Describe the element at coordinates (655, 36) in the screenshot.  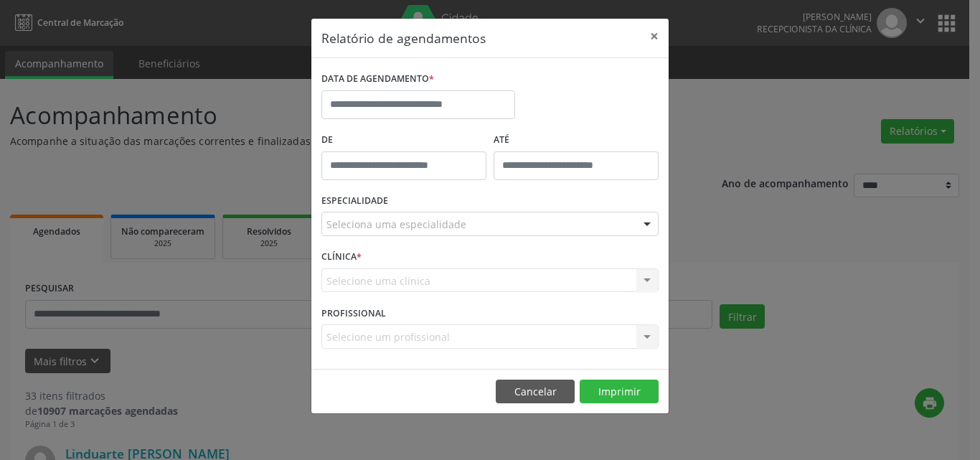
I see `button: Close` at that location.